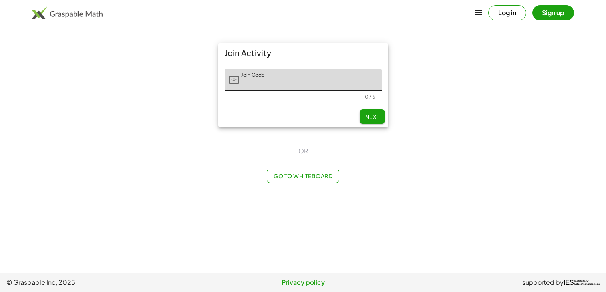 The height and width of the screenshot is (292, 606). Describe the element at coordinates (303, 282) in the screenshot. I see `a: Privacy policy` at that location.